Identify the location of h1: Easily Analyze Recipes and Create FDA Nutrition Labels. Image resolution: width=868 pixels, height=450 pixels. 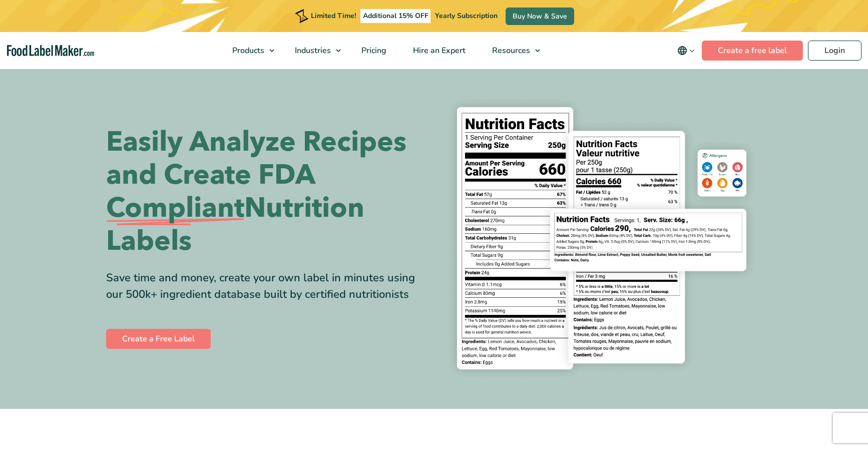
(266, 192).